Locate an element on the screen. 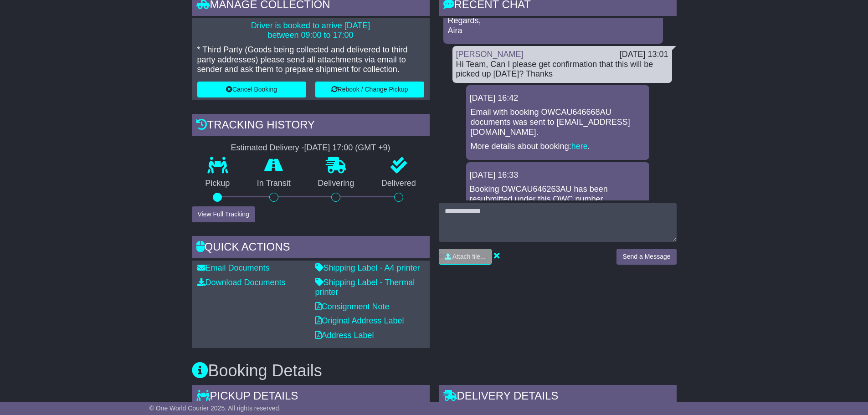 The height and width of the screenshot is (415, 868). p: More details about booking: . is located at coordinates (558, 147).